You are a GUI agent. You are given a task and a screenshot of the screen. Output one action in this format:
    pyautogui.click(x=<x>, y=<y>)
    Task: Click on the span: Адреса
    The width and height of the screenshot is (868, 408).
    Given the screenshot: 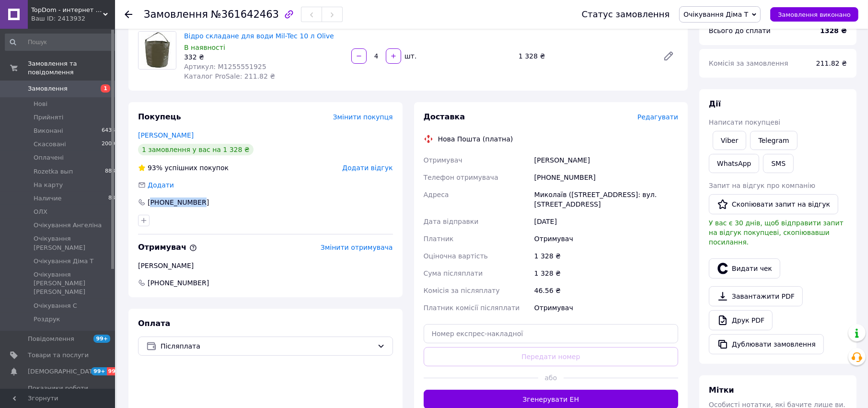 What is the action you would take?
    pyautogui.click(x=436, y=195)
    